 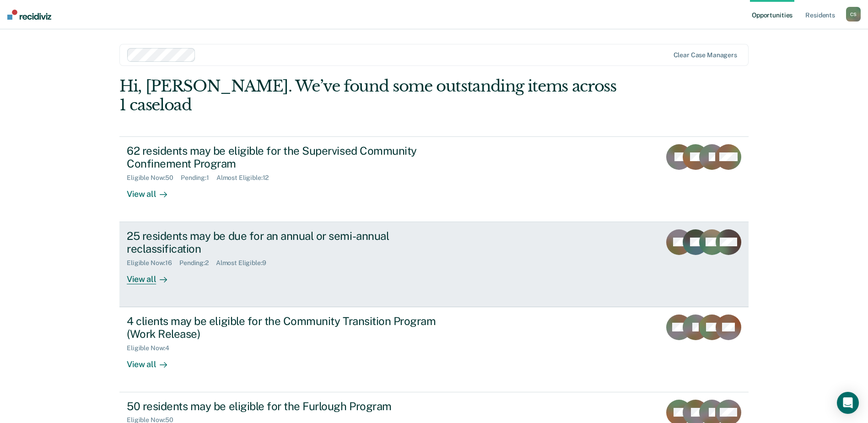 What do you see at coordinates (245, 263) in the screenshot?
I see `div: Almost Eligible : 9` at bounding box center [245, 263].